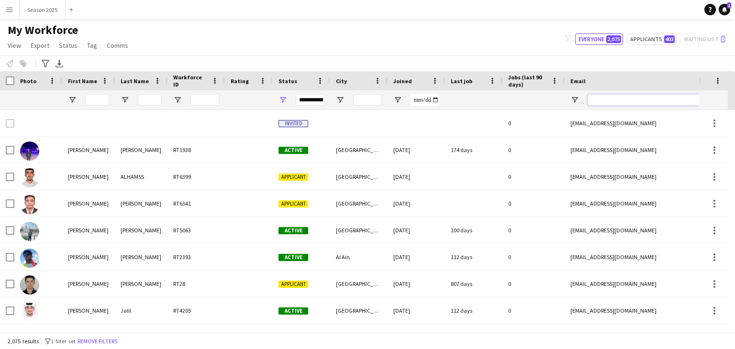 The width and height of the screenshot is (735, 349). Describe the element at coordinates (725, 10) in the screenshot. I see `a: 1` at that location.